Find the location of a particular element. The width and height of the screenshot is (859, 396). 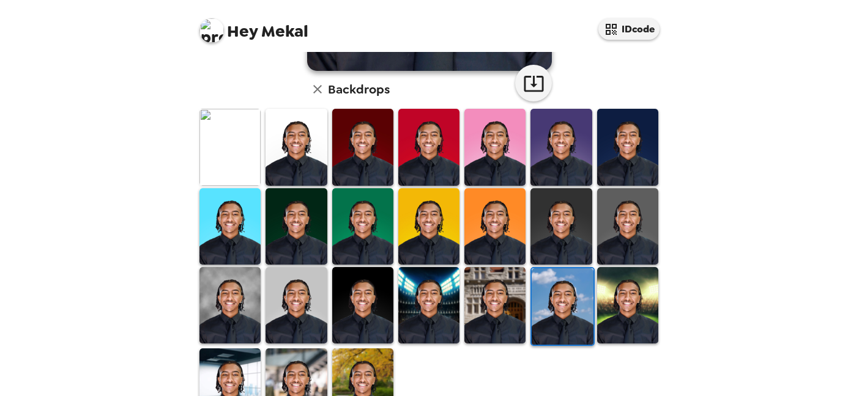

img: profile pic is located at coordinates (212, 31).